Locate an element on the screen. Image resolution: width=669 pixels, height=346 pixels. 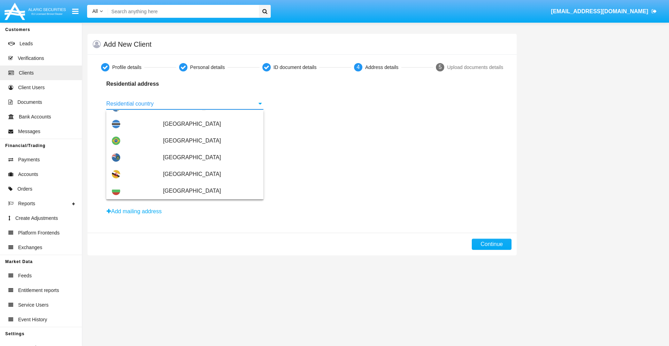
h5: Add New Client is located at coordinates (128, 44).